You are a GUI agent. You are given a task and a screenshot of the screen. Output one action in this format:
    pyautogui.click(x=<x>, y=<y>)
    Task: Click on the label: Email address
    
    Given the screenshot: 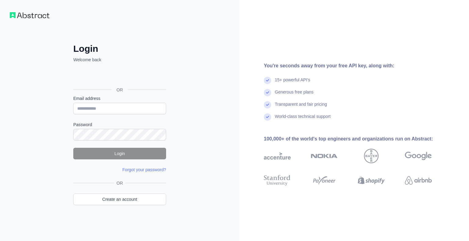 What is the action you would take?
    pyautogui.click(x=120, y=99)
    